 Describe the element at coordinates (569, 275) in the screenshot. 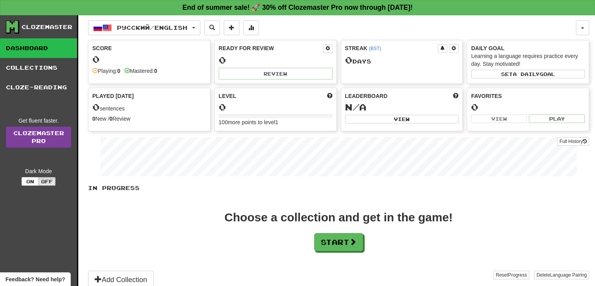

I see `span: Language Pairing` at that location.